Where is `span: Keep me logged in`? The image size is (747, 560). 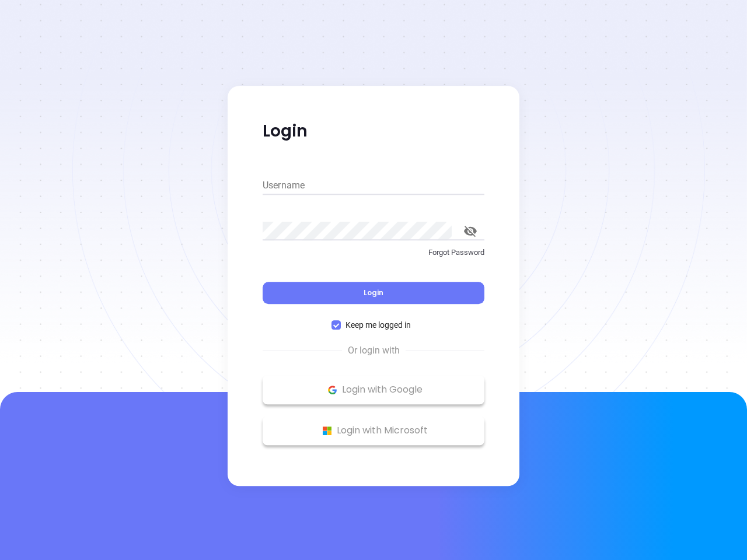
span: Keep me logged in is located at coordinates (378, 325).